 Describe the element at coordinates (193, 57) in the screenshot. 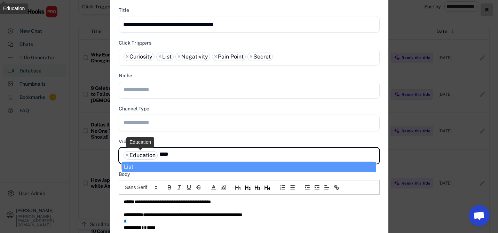

I see `li: Negativity` at that location.